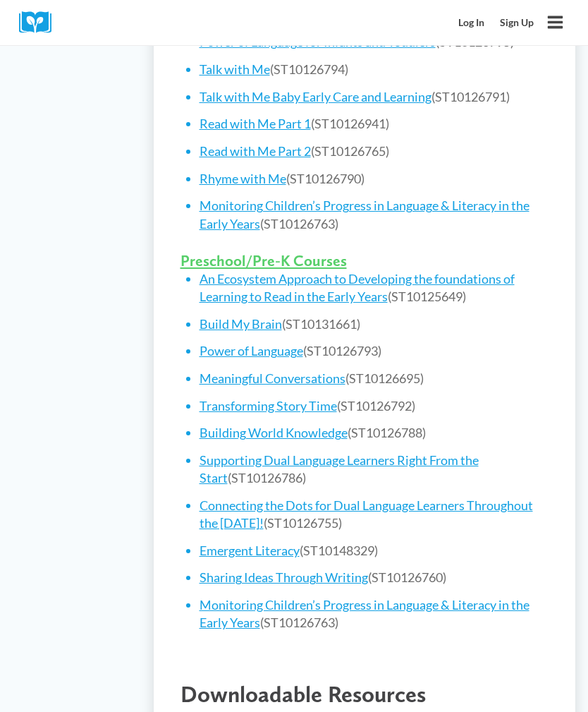 The width and height of the screenshot is (588, 712). I want to click on li: (ST10126695), so click(375, 379).